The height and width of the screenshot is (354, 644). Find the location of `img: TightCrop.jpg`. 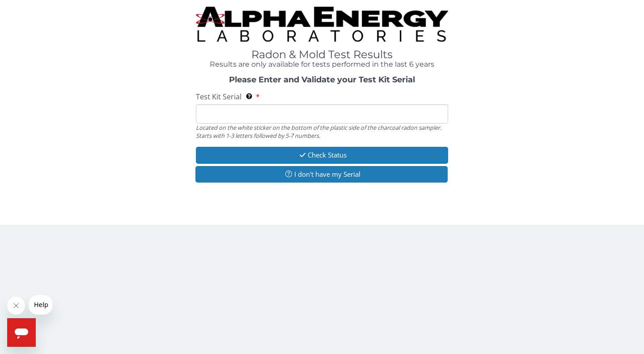

img: TightCrop.jpg is located at coordinates (322, 24).